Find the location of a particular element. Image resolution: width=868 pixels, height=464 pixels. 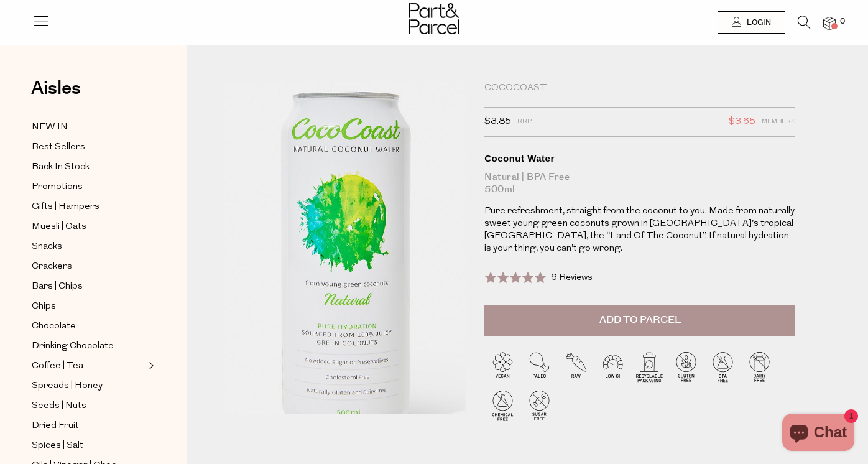

img: P_P-ICONS-Live_Bec_V11_Gluten_Free.svg is located at coordinates (686, 366).